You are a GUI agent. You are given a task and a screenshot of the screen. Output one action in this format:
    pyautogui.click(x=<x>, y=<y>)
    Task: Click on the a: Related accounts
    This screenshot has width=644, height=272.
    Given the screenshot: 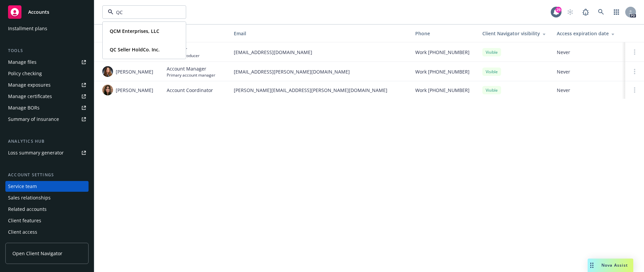 What is the action you would take?
    pyautogui.click(x=47, y=209)
    